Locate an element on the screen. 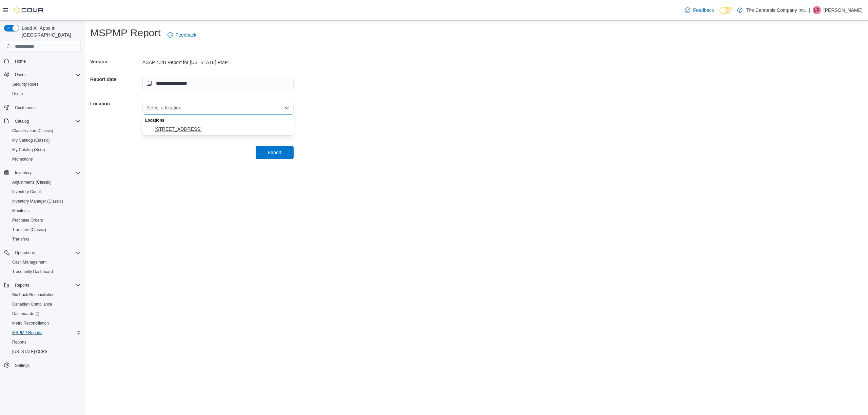  button: MSPMP Reports is located at coordinates (45, 332).